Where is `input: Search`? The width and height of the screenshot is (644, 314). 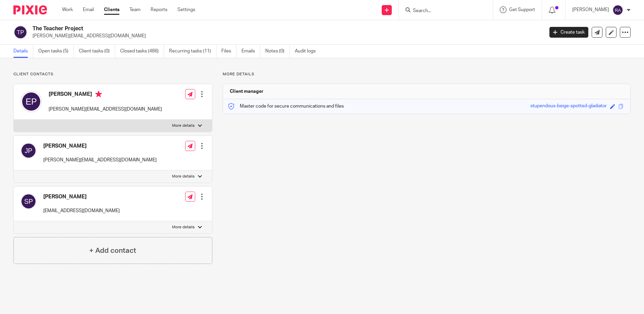
input: Search is located at coordinates (443, 11).